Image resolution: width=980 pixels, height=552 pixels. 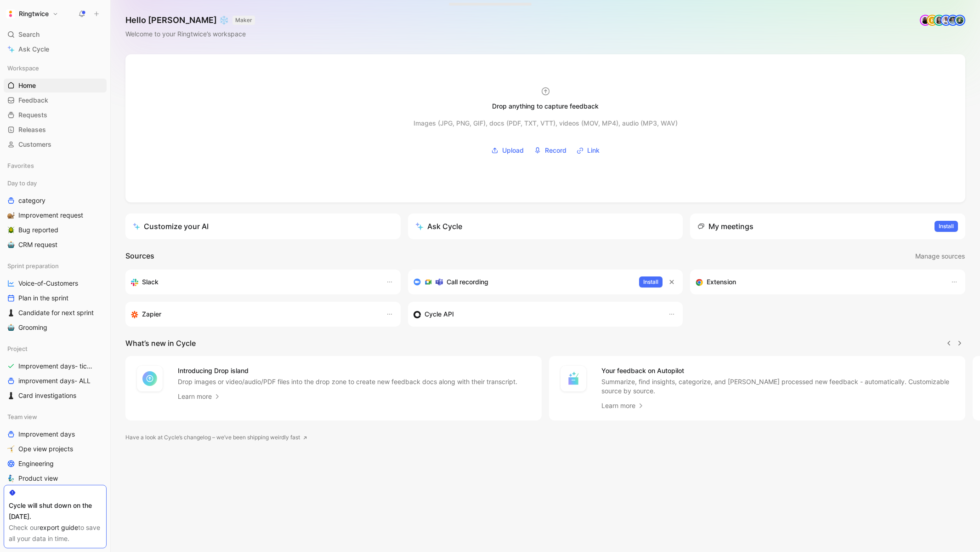 What do you see at coordinates (55, 86) in the screenshot?
I see `a: Home` at bounding box center [55, 86].